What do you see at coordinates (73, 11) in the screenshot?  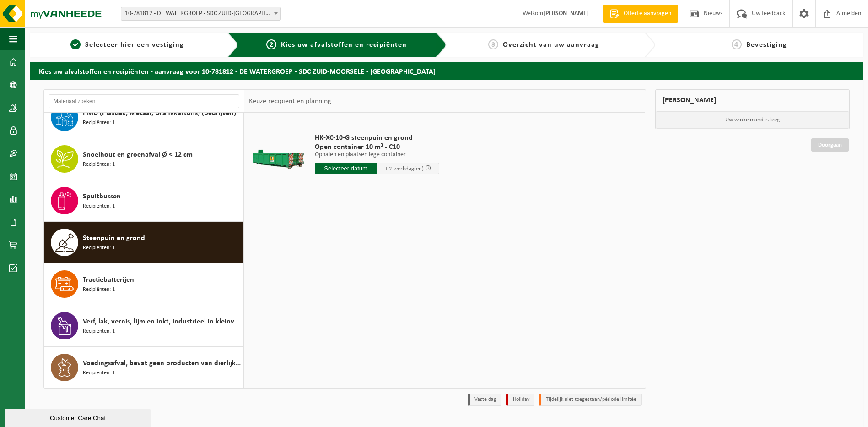 I see `div: Customer Care Chat` at bounding box center [73, 11].